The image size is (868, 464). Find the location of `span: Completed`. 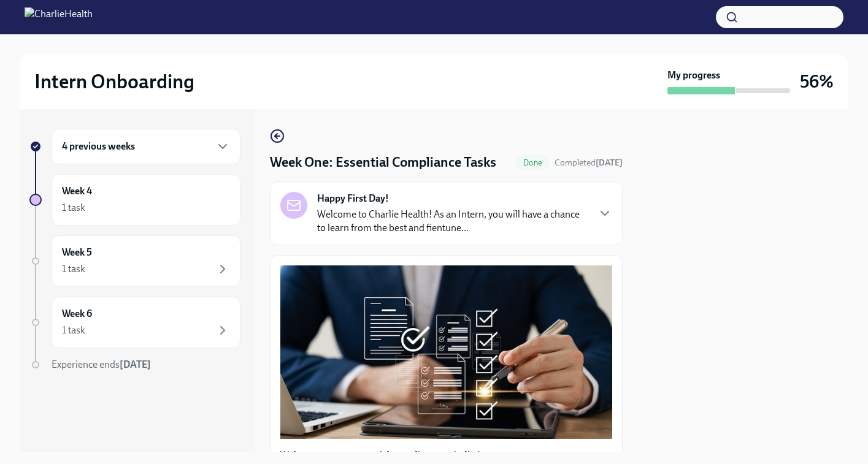

span: Completed is located at coordinates (588, 163).